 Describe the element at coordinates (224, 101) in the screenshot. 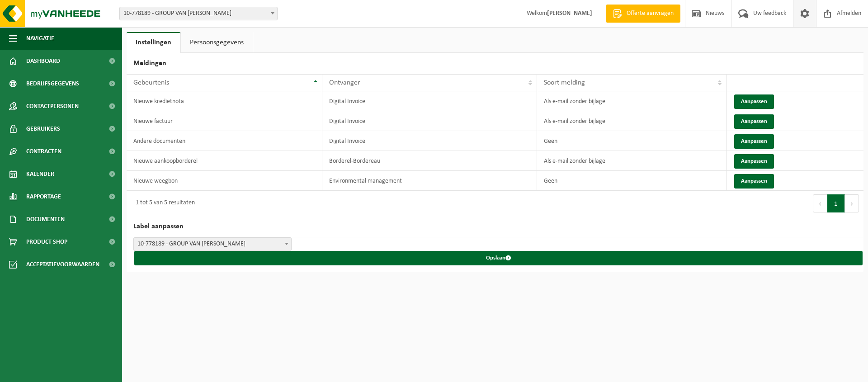

I see `td: Nieuwe kredietnota` at that location.